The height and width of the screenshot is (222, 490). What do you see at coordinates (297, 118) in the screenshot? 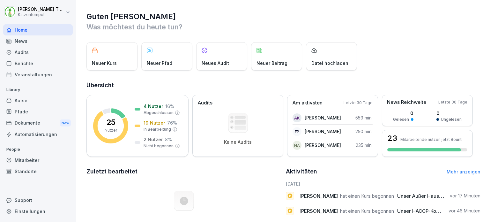
I see `div: AK` at bounding box center [297, 118].